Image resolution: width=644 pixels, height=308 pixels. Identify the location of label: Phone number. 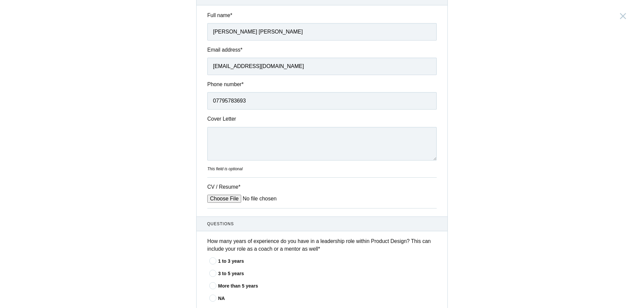
(322, 85).